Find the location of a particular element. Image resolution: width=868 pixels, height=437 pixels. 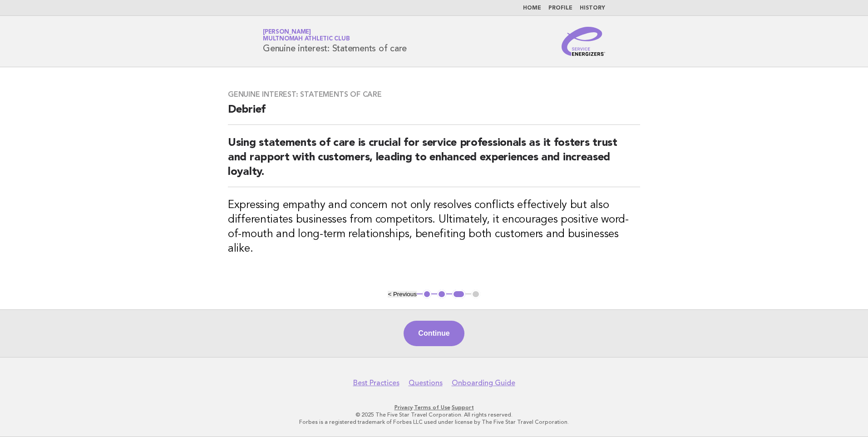

a: History is located at coordinates (592, 8).